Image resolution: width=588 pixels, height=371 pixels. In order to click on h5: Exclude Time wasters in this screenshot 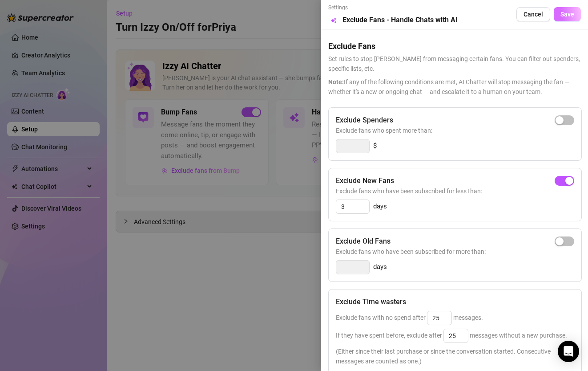, I will do `click(371, 302)`.